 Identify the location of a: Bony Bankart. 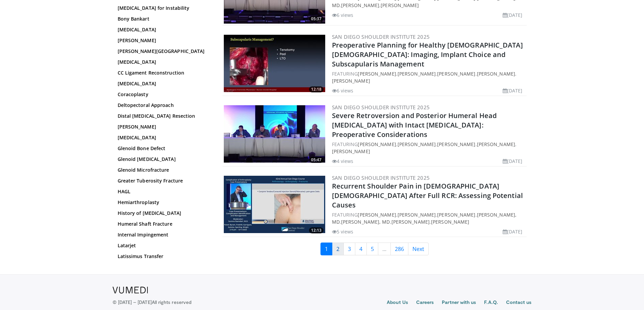
(163, 19).